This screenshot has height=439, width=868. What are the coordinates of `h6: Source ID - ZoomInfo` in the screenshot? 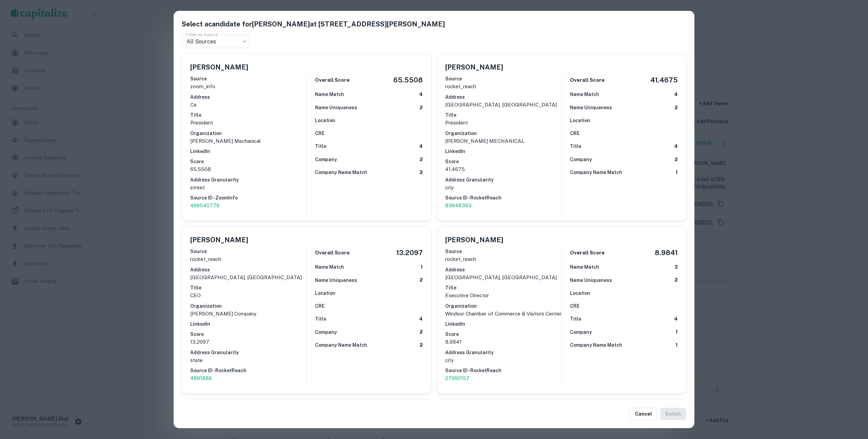 It's located at (248, 198).